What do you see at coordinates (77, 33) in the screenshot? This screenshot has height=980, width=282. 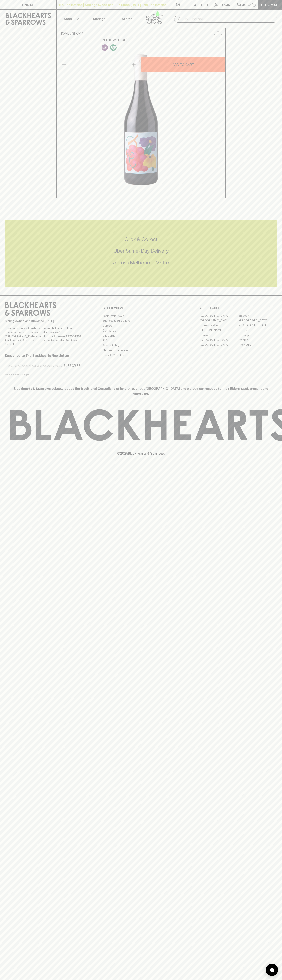 I see `a: SHOP` at bounding box center [77, 33].